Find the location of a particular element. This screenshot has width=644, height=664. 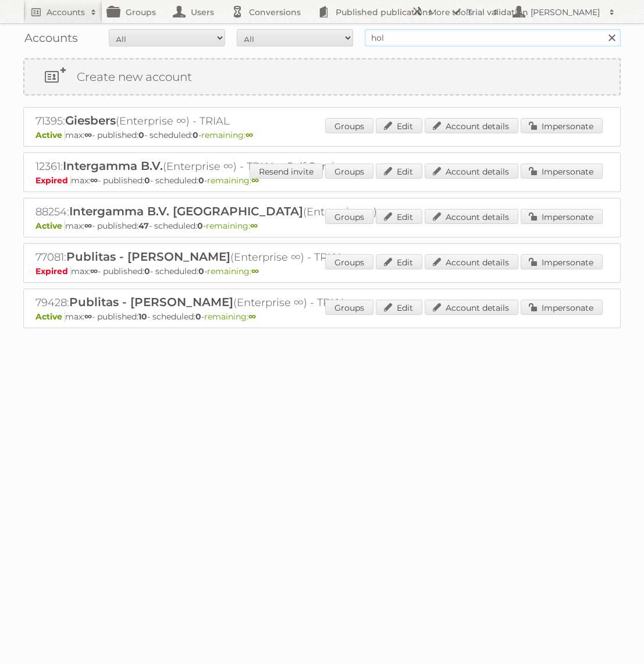

span: Intergamma B.V. is located at coordinates (113, 166).